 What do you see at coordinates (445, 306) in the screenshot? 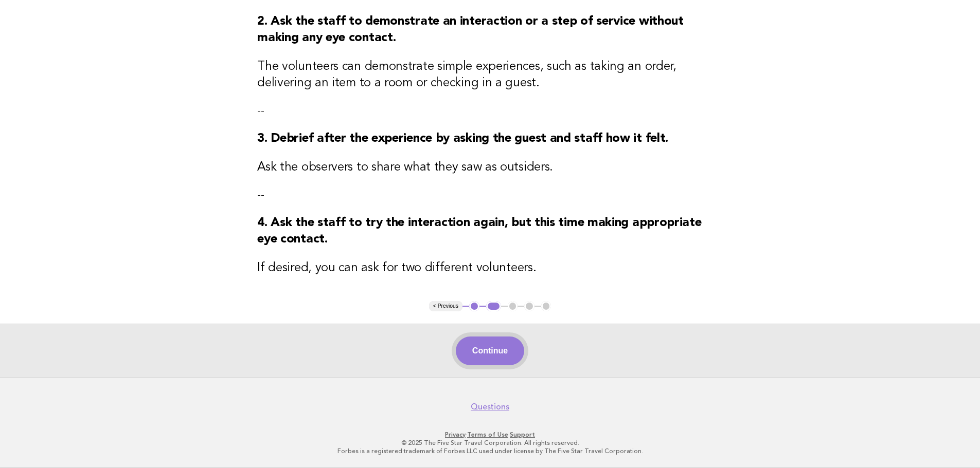
I see `button: < Previous` at bounding box center [445, 306].